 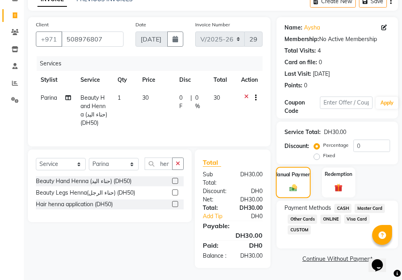 I want to click on button: +971, so click(x=49, y=39).